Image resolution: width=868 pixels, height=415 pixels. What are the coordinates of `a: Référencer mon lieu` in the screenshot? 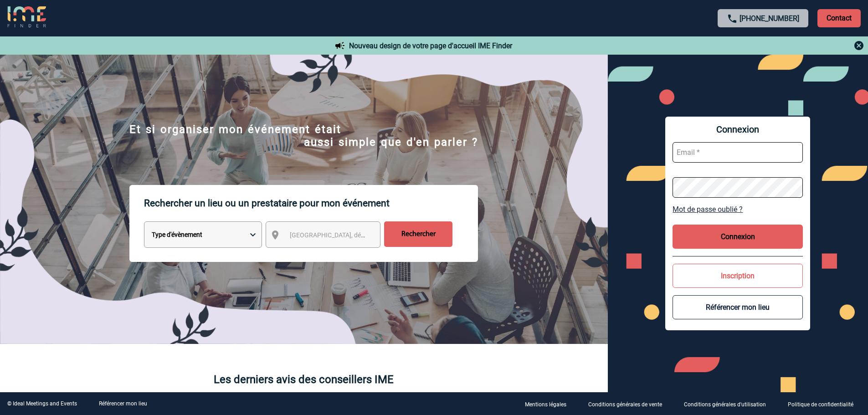 It's located at (123, 403).